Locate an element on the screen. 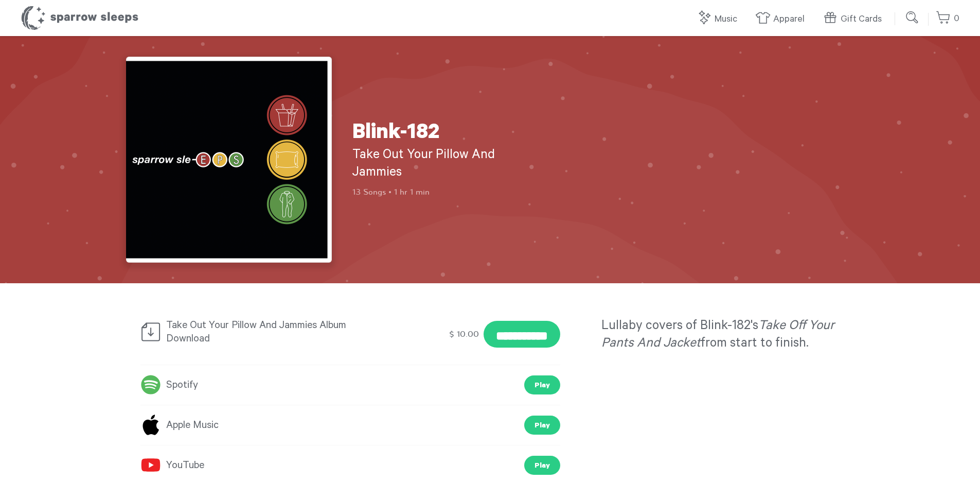 The width and height of the screenshot is (980, 481). h3: Lullaby covers of Blink-182's from start to finish. is located at coordinates (721, 335).